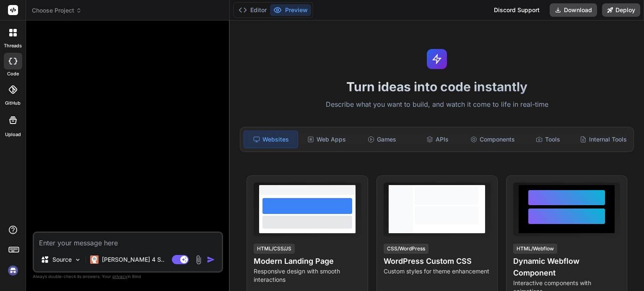 This screenshot has width=644, height=291. I want to click on p: Describe what you want to build, and watch it come to life in real-time, so click(437, 105).